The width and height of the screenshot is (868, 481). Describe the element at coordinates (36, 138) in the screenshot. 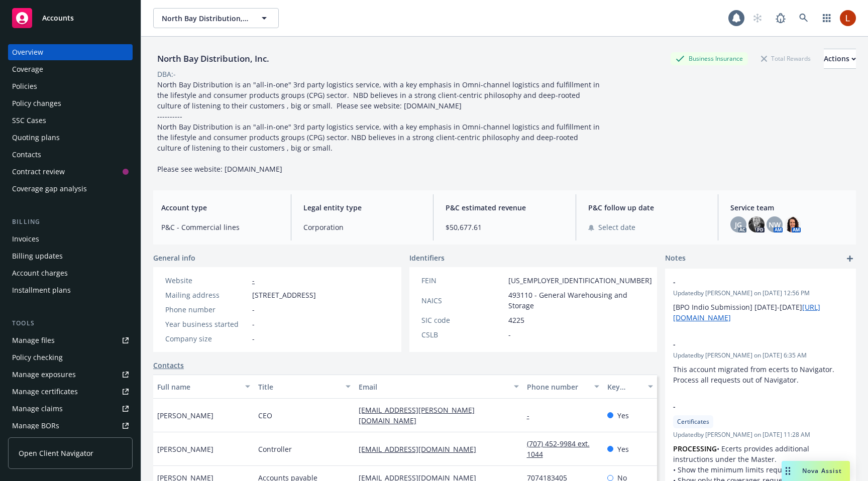

I see `div: Quoting plans` at that location.